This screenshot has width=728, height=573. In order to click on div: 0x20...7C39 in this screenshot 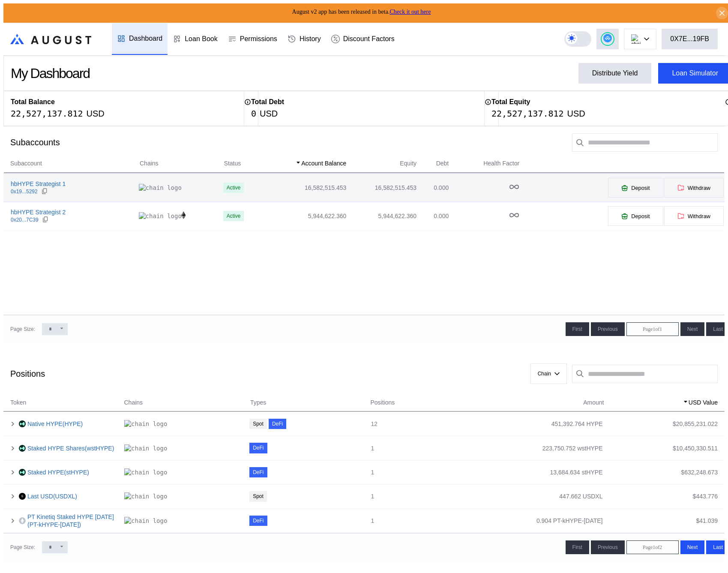, I will do `click(24, 220)`.